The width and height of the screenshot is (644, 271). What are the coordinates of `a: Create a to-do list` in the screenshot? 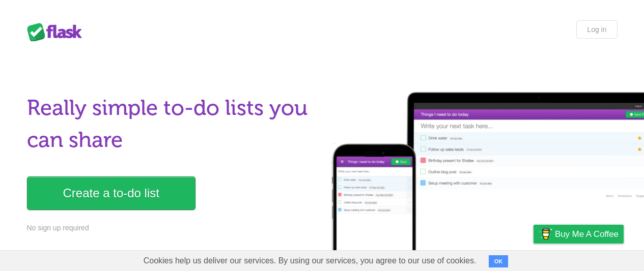 It's located at (111, 193).